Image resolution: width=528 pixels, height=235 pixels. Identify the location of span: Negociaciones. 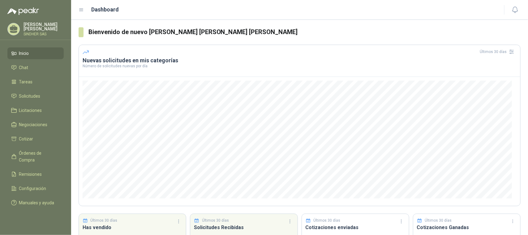
(33, 124).